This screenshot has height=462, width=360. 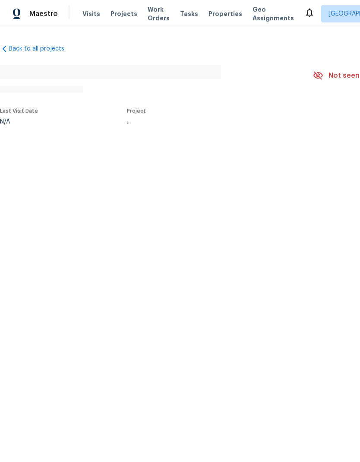 What do you see at coordinates (124, 14) in the screenshot?
I see `span: Projects` at bounding box center [124, 14].